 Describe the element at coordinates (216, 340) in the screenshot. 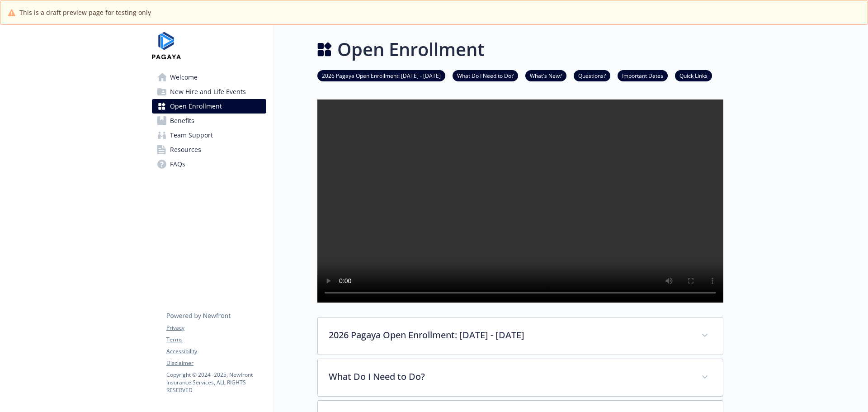

I see `a: Terms` at that location.